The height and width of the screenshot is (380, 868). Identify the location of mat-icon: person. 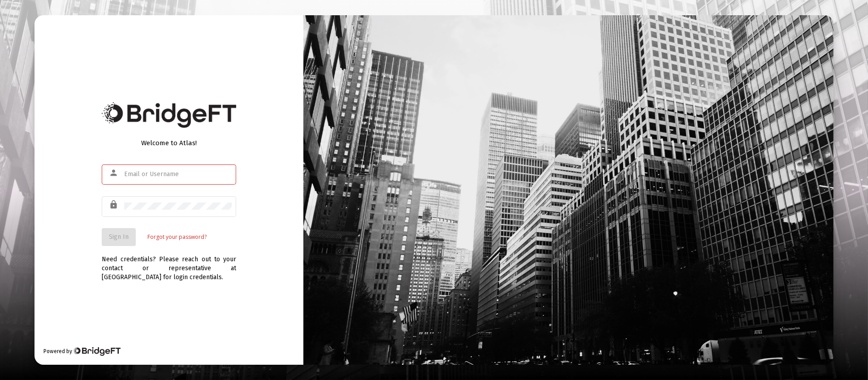
(114, 173).